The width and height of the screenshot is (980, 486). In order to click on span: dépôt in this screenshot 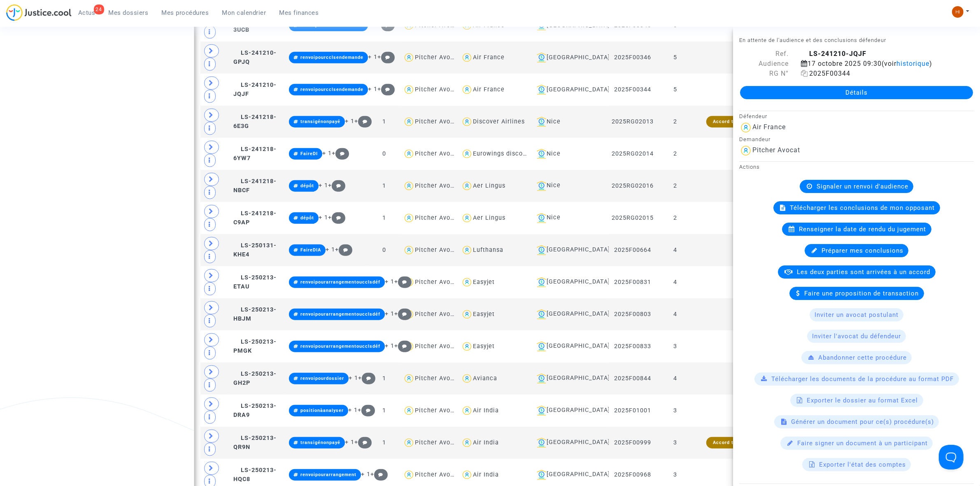, I will do `click(307, 186)`.